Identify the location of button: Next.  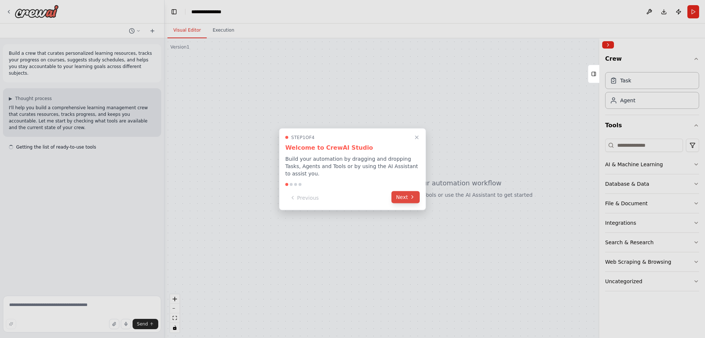
(406, 197).